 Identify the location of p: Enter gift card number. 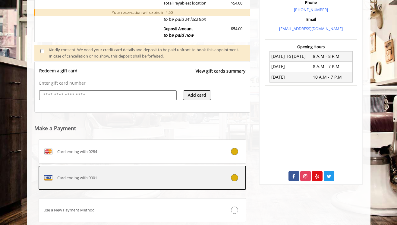
(142, 83).